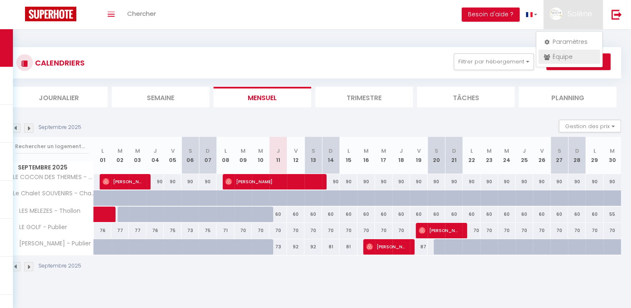  What do you see at coordinates (542, 155) in the screenshot?
I see `th: 26` at bounding box center [542, 155].